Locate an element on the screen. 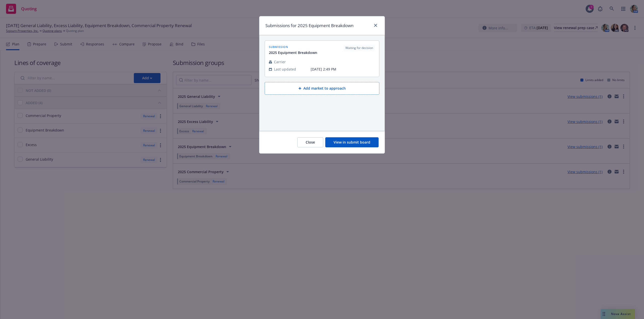 This screenshot has width=644, height=319. span: 2025 Equipment Breakdown is located at coordinates (293, 53).